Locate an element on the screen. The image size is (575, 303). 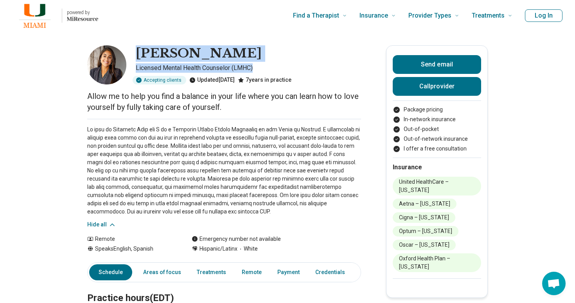
button: Log In is located at coordinates (543, 16).